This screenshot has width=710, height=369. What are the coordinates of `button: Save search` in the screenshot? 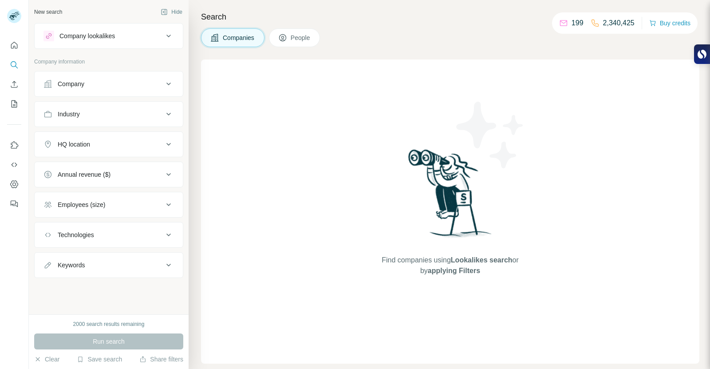 It's located at (99, 359).